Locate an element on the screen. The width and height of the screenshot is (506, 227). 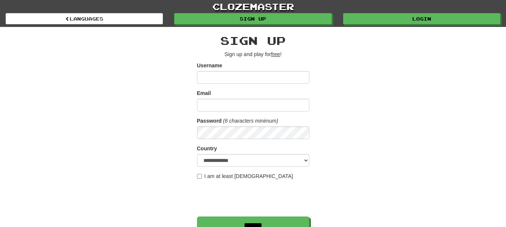
a: Login is located at coordinates (422, 19).